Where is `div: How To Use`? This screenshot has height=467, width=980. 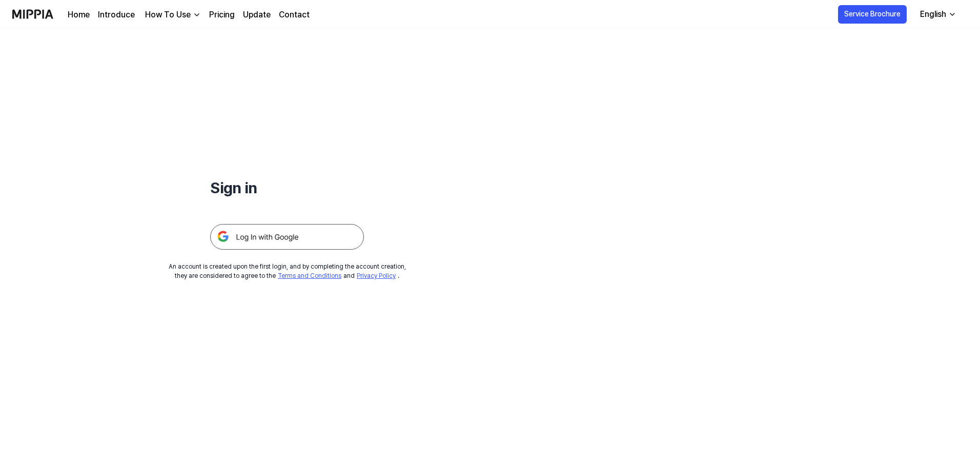
div: How To Use is located at coordinates (168, 15).